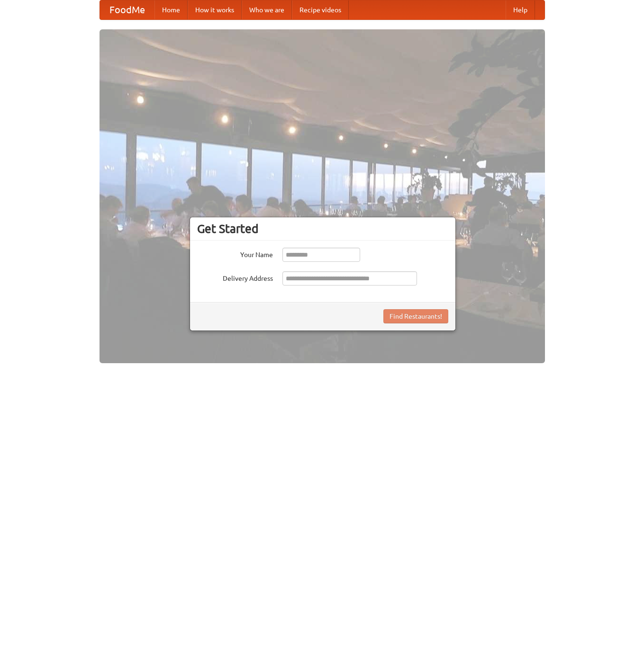 The height and width of the screenshot is (670, 644). What do you see at coordinates (322, 228) in the screenshot?
I see `h3: Get Started` at bounding box center [322, 228].